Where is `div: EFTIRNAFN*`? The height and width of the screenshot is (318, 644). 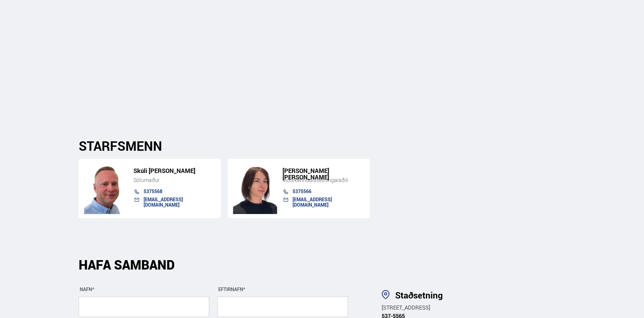
div: EFTIRNAFN* is located at coordinates (283, 290).